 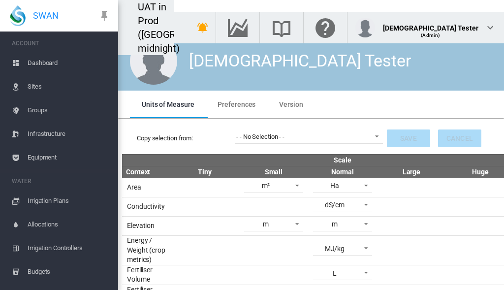 I want to click on span: Dashboard, so click(x=69, y=63).